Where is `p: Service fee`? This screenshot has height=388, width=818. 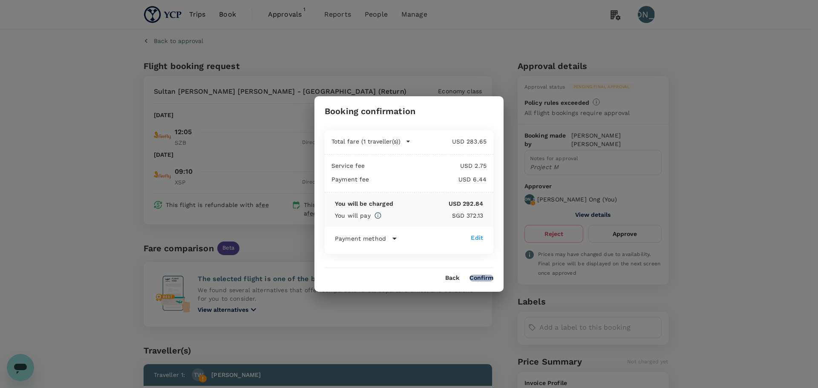 p: Service fee is located at coordinates (348, 166).